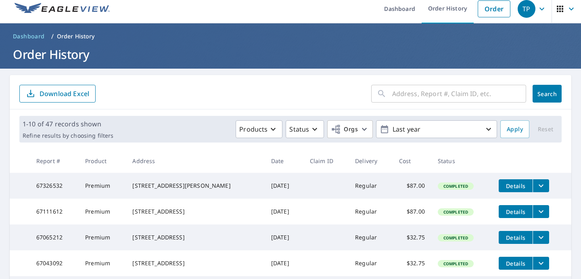 This screenshot has width=581, height=279. What do you see at coordinates (68, 124) in the screenshot?
I see `p: 1-10 of 47 records shown` at bounding box center [68, 124].